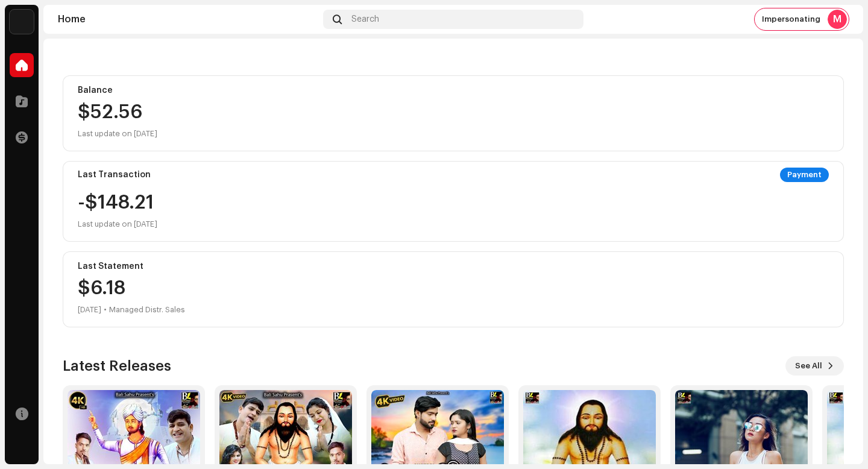 Image resolution: width=868 pixels, height=469 pixels. Describe the element at coordinates (837, 19) in the screenshot. I see `div: M` at that location.